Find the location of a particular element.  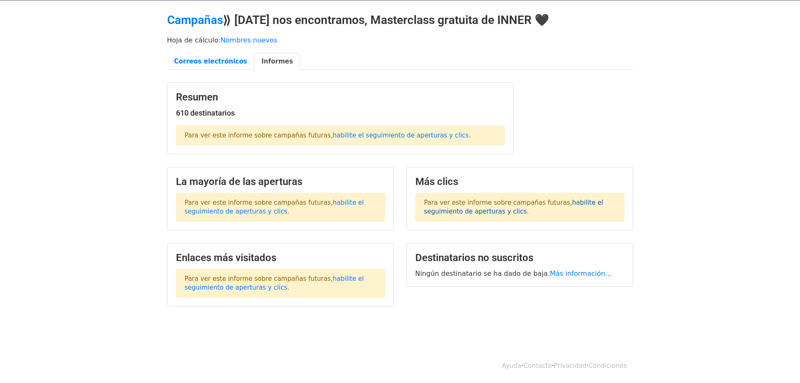

font: Hoja de cálculo: is located at coordinates (194, 40).